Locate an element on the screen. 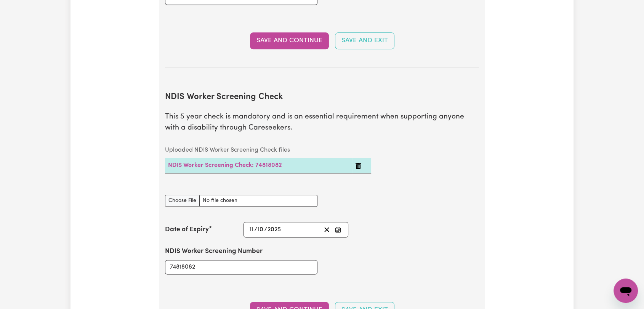 The height and width of the screenshot is (309, 644). button: Save and Continue is located at coordinates (289, 41).